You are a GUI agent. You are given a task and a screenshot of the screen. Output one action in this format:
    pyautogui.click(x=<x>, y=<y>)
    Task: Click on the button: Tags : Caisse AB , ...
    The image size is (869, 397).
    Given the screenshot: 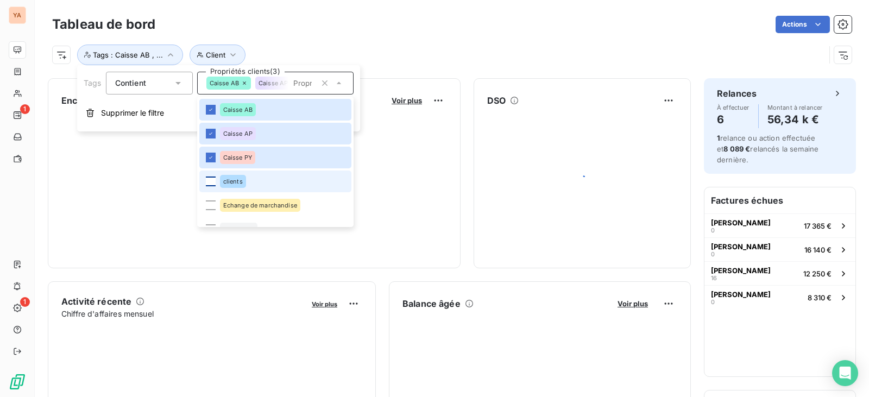 What is the action you would take?
    pyautogui.click(x=130, y=55)
    